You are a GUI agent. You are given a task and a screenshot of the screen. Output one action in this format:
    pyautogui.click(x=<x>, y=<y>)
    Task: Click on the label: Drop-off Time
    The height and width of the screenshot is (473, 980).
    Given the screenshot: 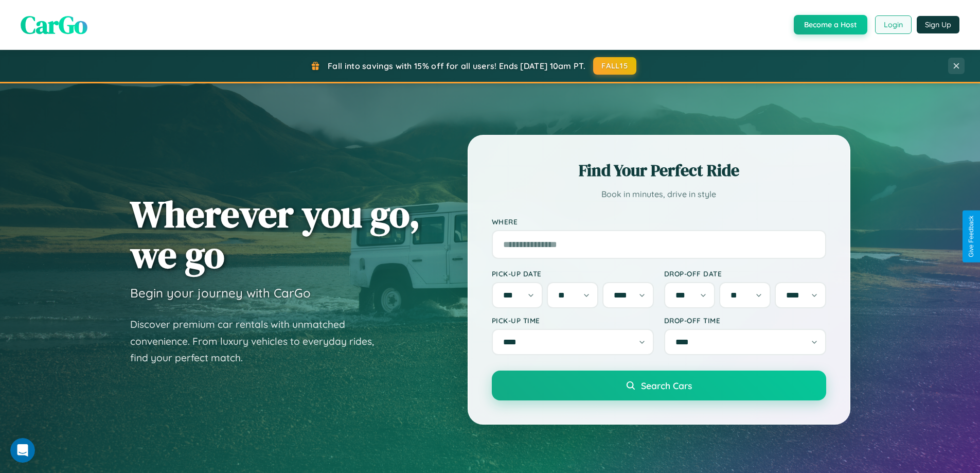 What is the action you would take?
    pyautogui.click(x=744, y=320)
    